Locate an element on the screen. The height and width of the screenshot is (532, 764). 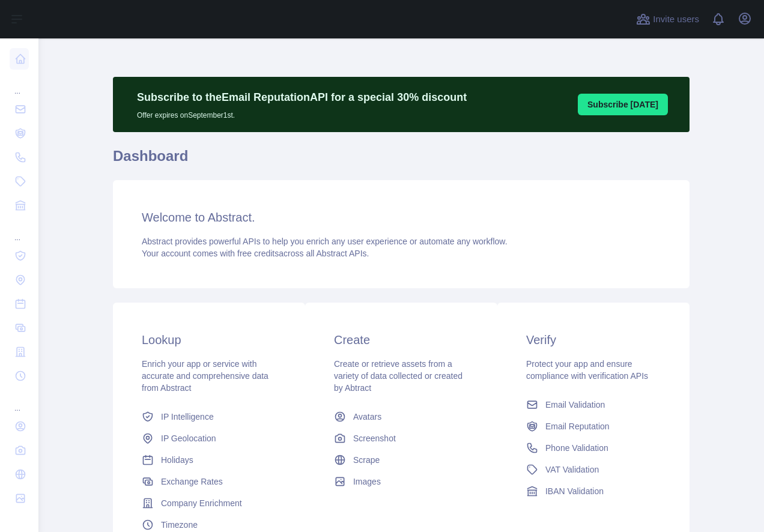
span: Enrich your app or service with accurate and comprehensive data from Abstract is located at coordinates (205, 376).